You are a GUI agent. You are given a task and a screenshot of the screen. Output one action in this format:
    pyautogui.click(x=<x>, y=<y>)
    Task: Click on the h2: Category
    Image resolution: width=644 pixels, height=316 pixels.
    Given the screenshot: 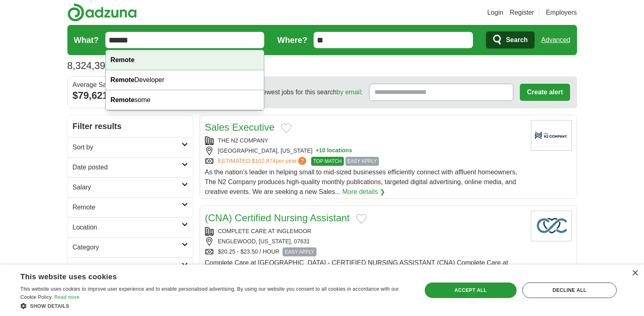 What is the action you would take?
    pyautogui.click(x=127, y=248)
    